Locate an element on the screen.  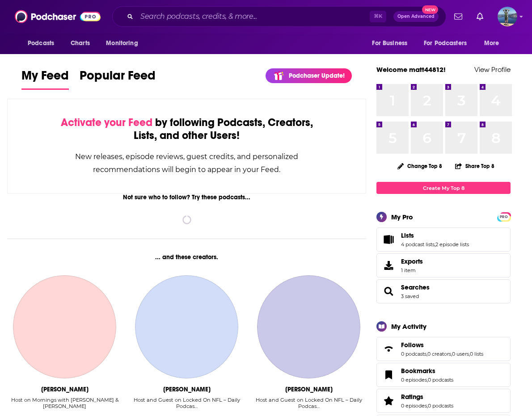
div: Tyler Rowland is located at coordinates (309, 389).